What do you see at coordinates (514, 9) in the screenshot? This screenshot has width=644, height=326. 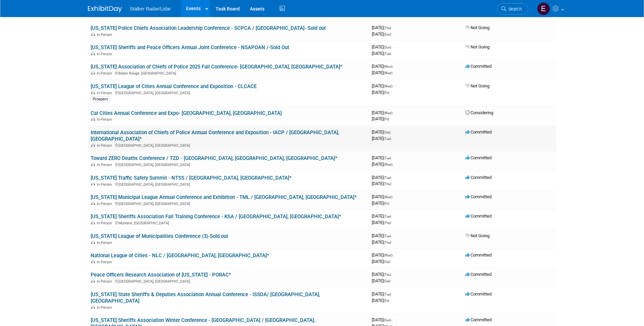 I see `span: Search` at bounding box center [514, 9].